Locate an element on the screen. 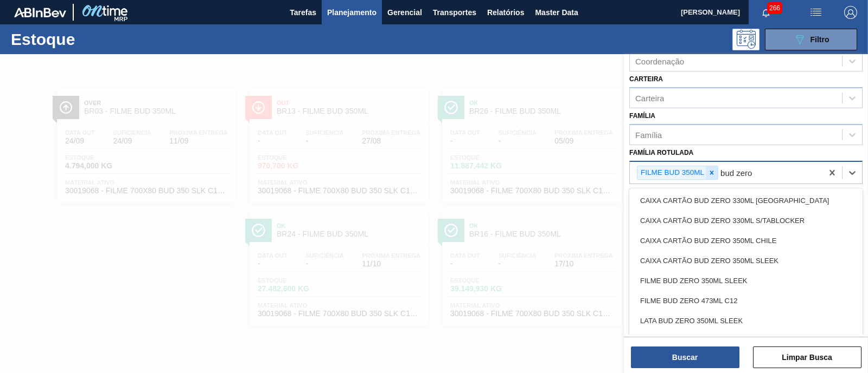  span: Tarefas is located at coordinates (303, 12).